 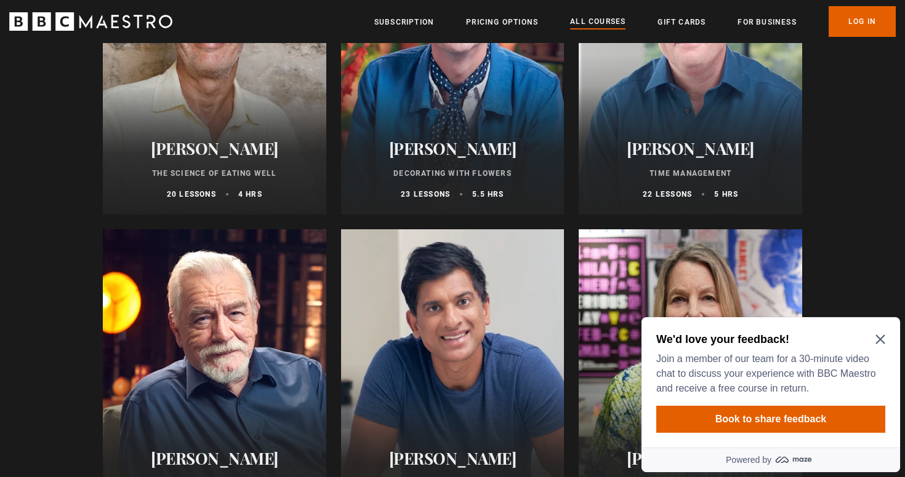 What do you see at coordinates (134, 148) in the screenshot?
I see `a: Powered by maze` at bounding box center [134, 148].